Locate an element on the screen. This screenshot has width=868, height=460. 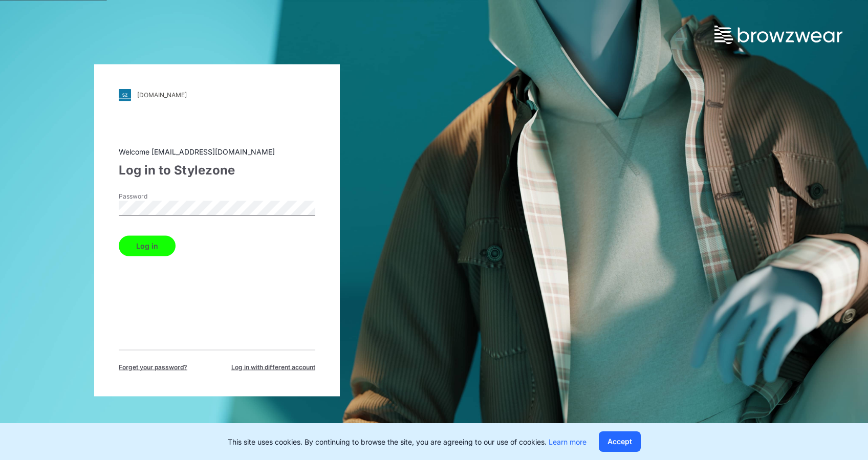
a: Learn more is located at coordinates (568, 442).